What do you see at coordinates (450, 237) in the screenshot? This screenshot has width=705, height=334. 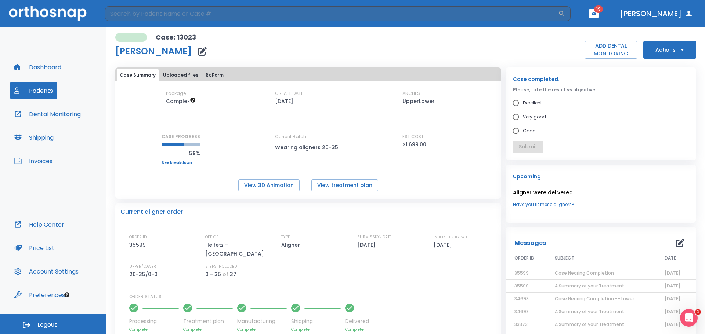 I see `p: ESTIMATED SHIP DATE` at bounding box center [450, 237].